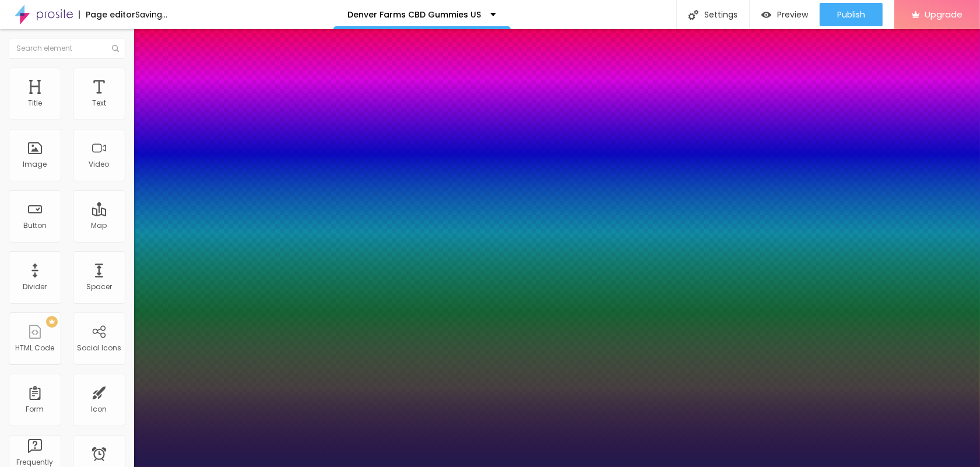  Describe the element at coordinates (99, 348) in the screenshot. I see `div: Social Icons` at that location.